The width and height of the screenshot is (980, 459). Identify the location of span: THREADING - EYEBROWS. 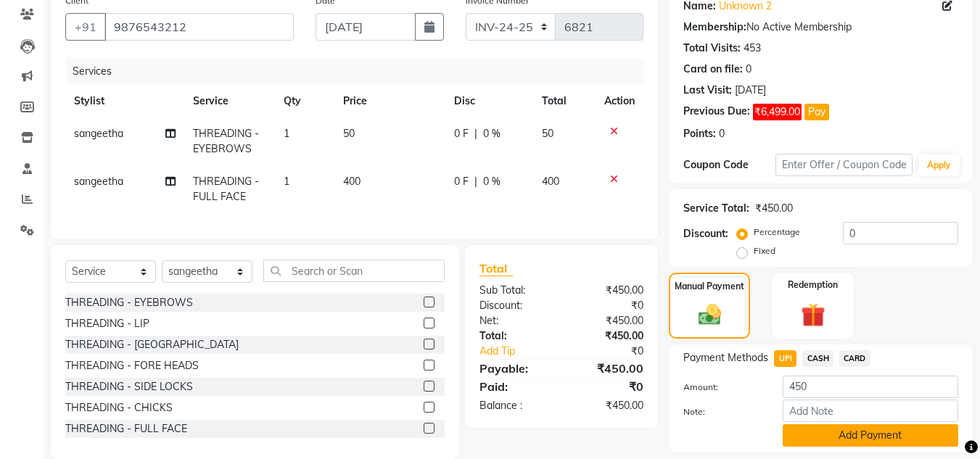
(225, 140).